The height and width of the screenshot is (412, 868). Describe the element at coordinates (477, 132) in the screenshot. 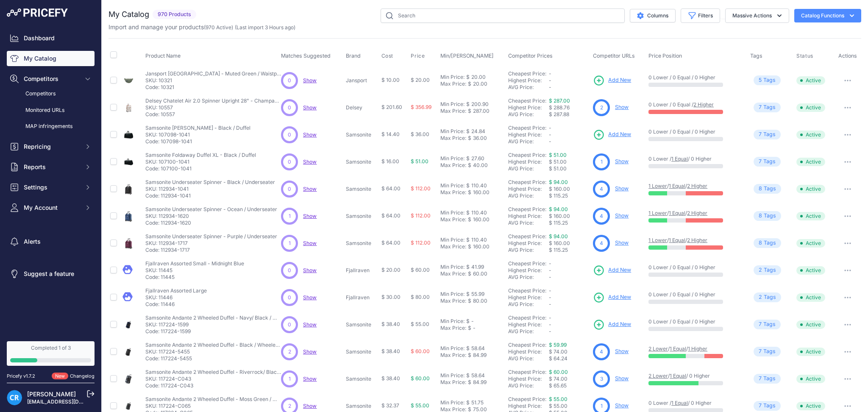

I see `div: 24.84` at that location.